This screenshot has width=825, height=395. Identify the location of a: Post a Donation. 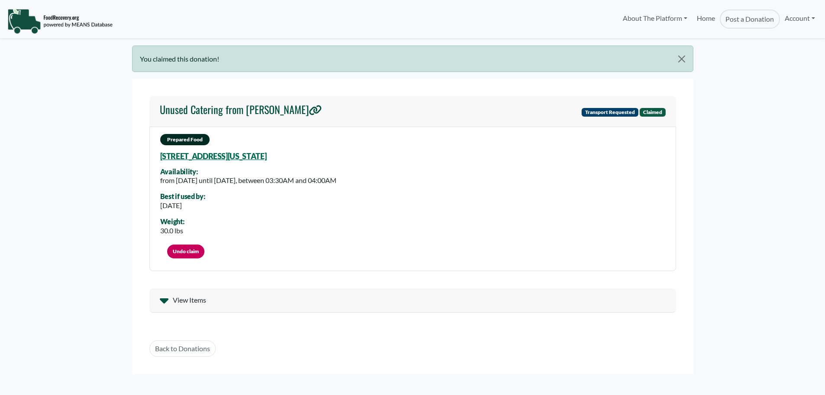
(750, 19).